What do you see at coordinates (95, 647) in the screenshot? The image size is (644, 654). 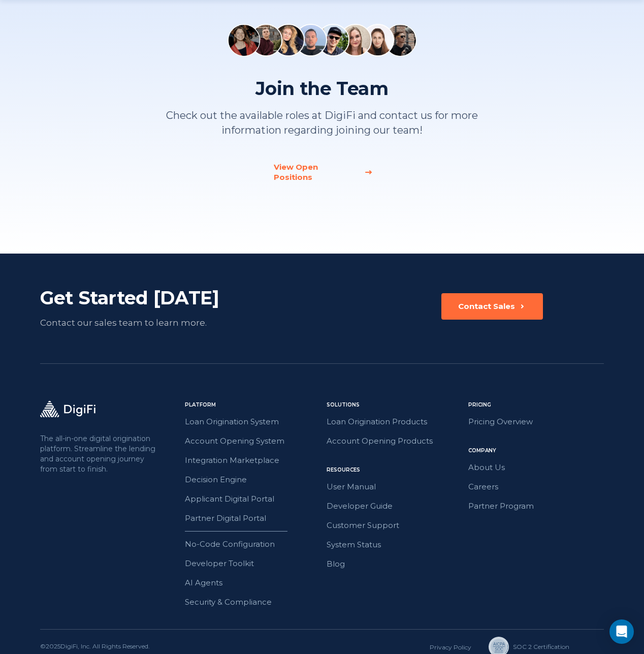 I see `div: © 2025 DigiFi, Inc. All Rights Reserved.` at bounding box center [95, 647].